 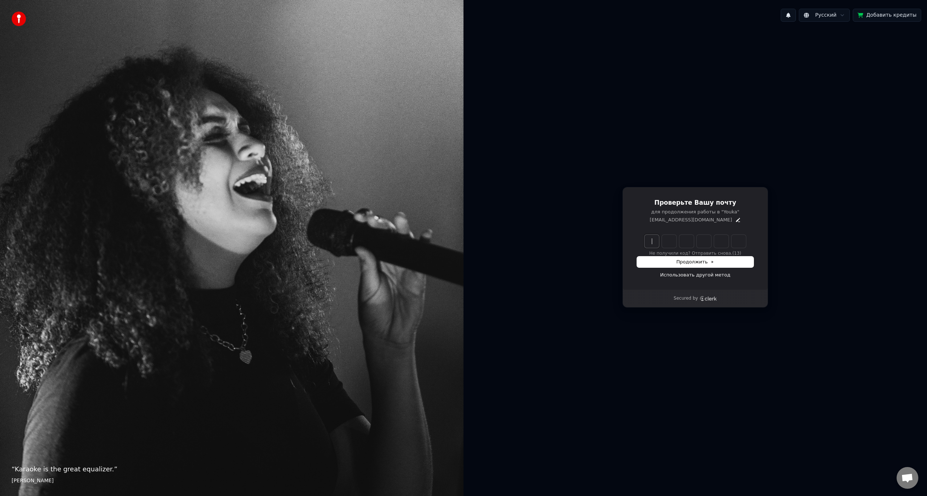 I want to click on button: Добавить кредиты, so click(x=887, y=15).